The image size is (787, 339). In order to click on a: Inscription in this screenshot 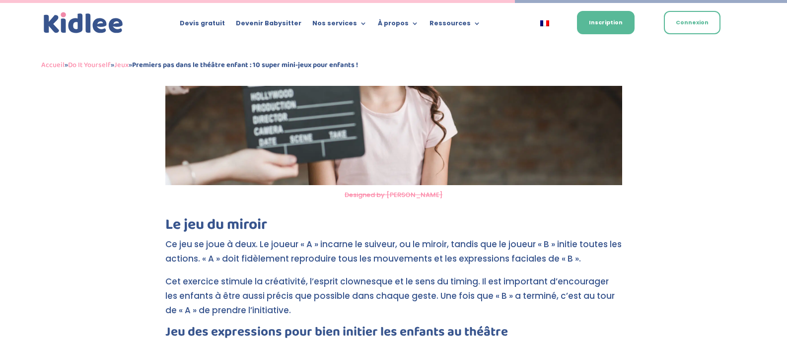, I will do `click(605, 22)`.